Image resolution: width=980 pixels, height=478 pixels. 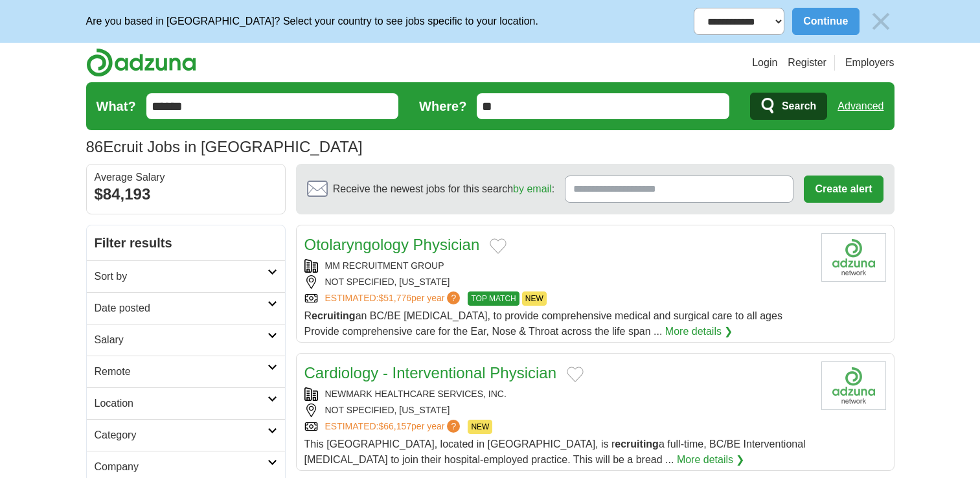 What do you see at coordinates (186, 276) in the screenshot?
I see `a: Sort by` at bounding box center [186, 276].